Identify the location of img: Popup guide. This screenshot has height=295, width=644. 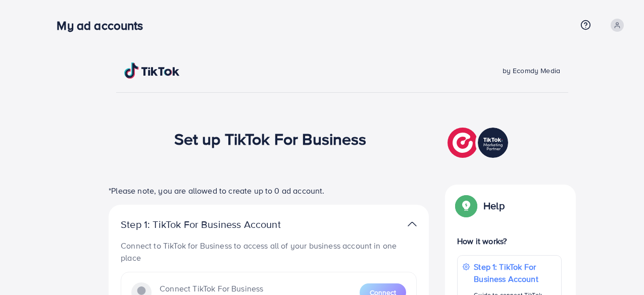
(466, 206).